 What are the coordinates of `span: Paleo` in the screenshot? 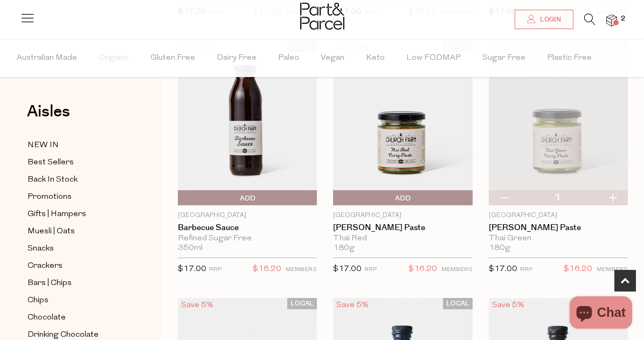 It's located at (288, 58).